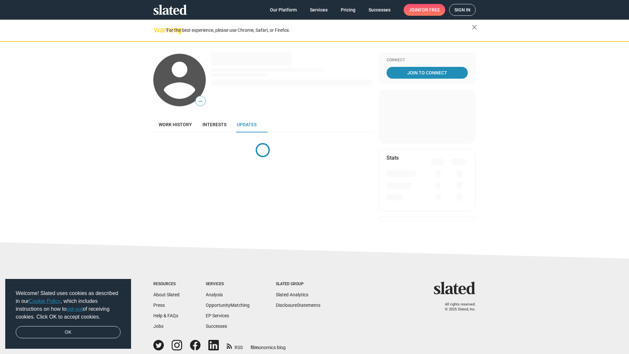 This screenshot has height=354, width=629. Describe the element at coordinates (68, 305) in the screenshot. I see `span: Welcome! Slated uses cookies as described in our , which includes instructions on how to of recei...` at that location.